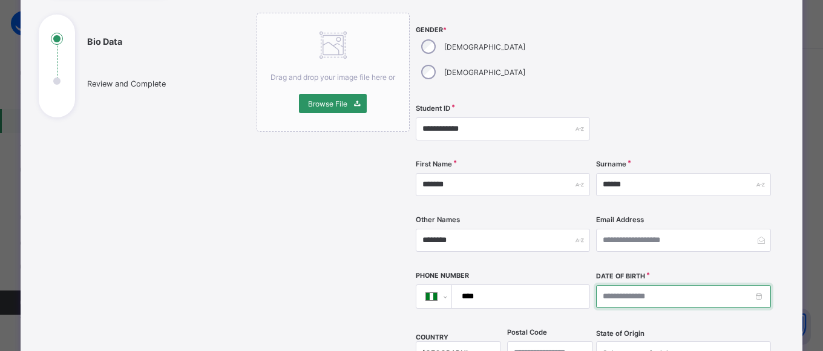  I want to click on label: Other Names, so click(437, 220).